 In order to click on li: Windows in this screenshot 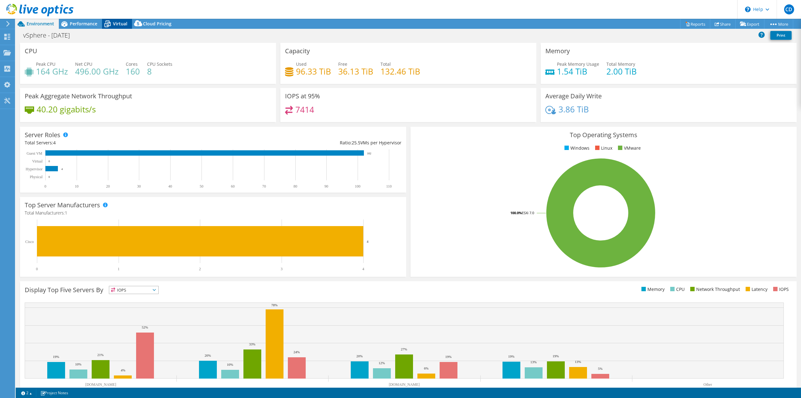, I will do `click(576, 148)`.